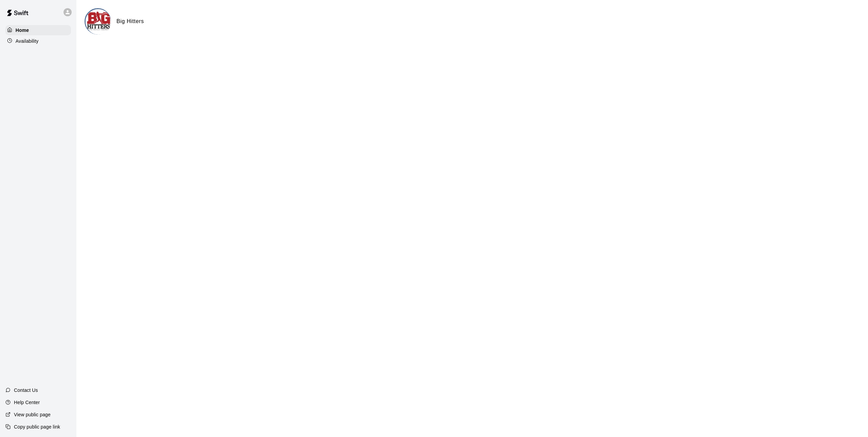  I want to click on a: Availability, so click(38, 41).